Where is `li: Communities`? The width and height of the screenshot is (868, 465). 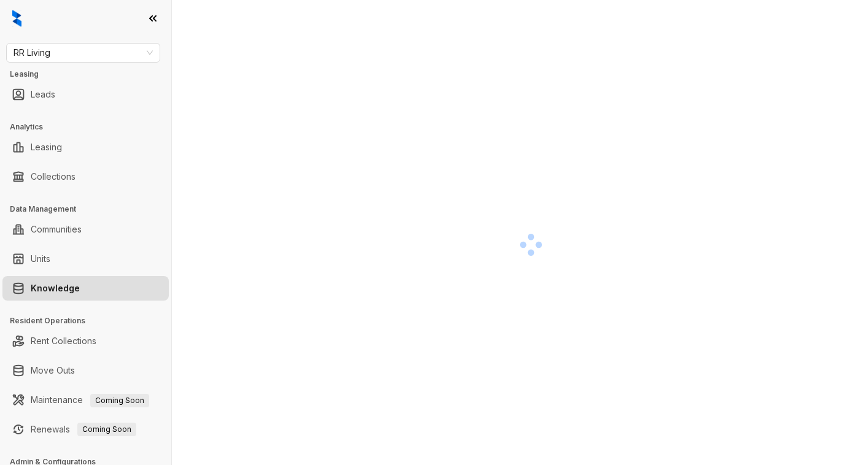
li: Communities is located at coordinates (85, 230).